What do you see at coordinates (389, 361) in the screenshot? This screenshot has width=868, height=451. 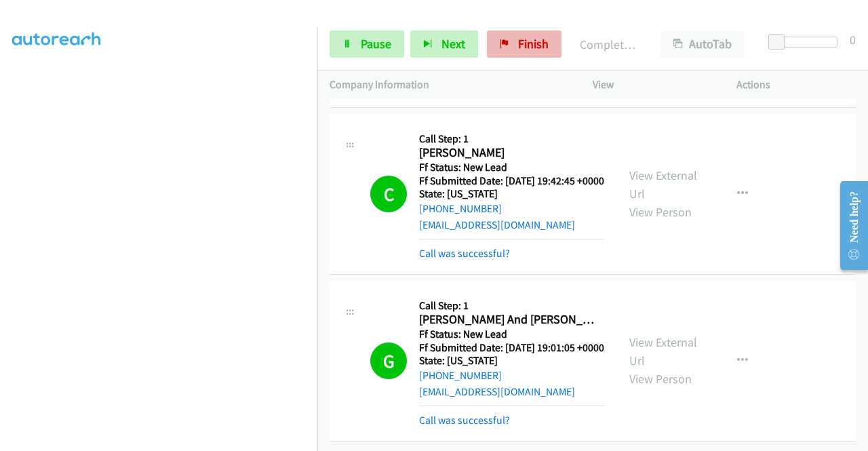 I see `h1: G` at bounding box center [389, 361].